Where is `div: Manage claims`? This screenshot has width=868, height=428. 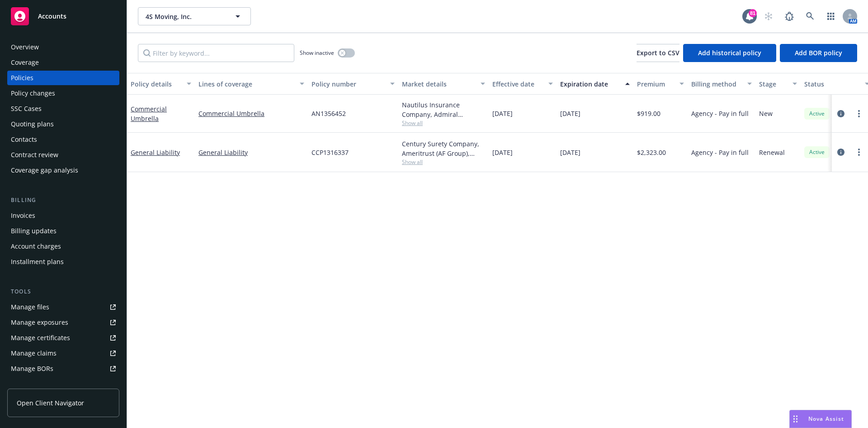
div: Manage claims is located at coordinates (33, 353).